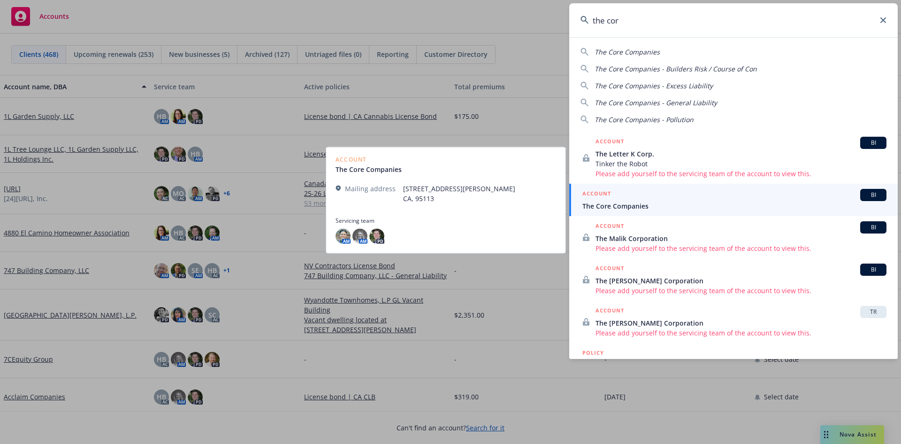 Image resolution: width=901 pixels, height=444 pixels. Describe the element at coordinates (676, 69) in the screenshot. I see `span: The Core Companies - Builders Risk / Course of Con` at that location.